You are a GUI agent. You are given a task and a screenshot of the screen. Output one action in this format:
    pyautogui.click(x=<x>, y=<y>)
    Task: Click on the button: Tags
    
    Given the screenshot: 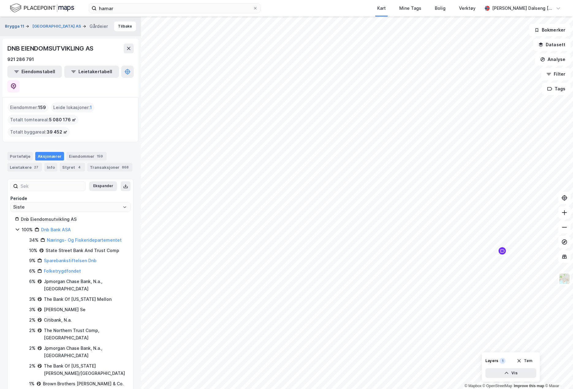 What is the action you would take?
    pyautogui.click(x=556, y=89)
    